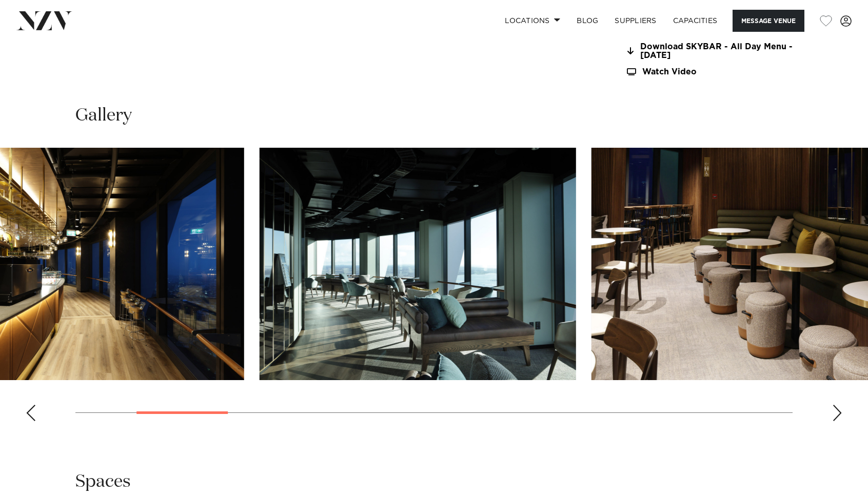 The height and width of the screenshot is (495, 868). Describe the element at coordinates (709, 72) in the screenshot. I see `a: Watch Video` at that location.